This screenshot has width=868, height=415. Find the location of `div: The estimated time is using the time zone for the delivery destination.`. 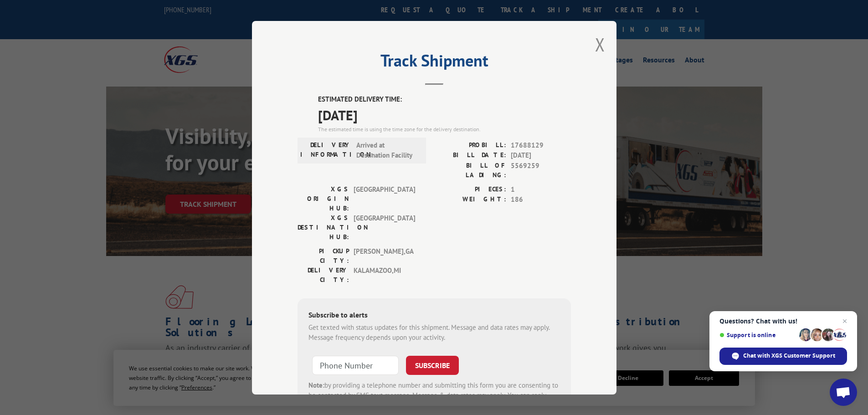

div: The estimated time is using the time zone for the delivery destination. is located at coordinates (444, 129).